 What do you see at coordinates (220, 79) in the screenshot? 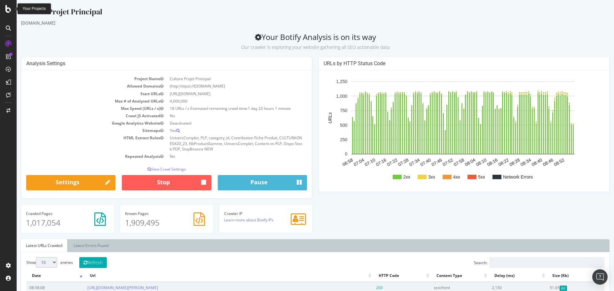
I see `td: Cultura Projet Principal` at bounding box center [220, 79].